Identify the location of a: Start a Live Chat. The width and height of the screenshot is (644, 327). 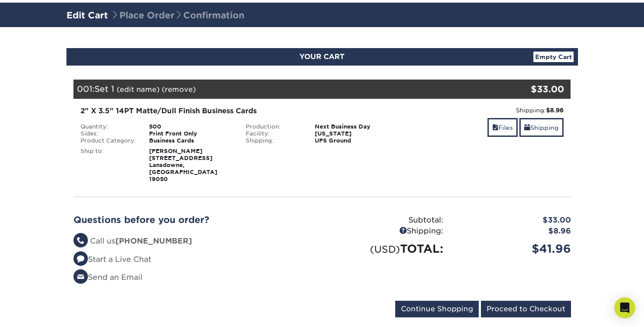
(113, 259).